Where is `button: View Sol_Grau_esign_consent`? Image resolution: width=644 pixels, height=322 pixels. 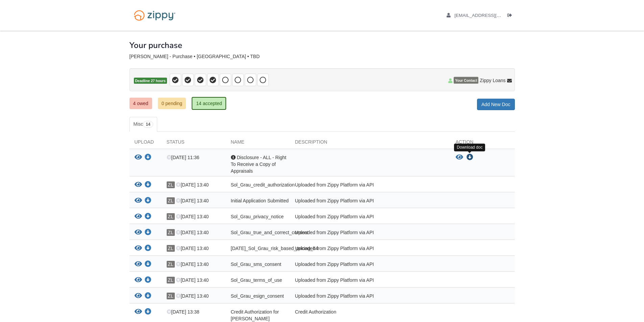 button: View Sol_Grau_esign_consent is located at coordinates (138, 296).